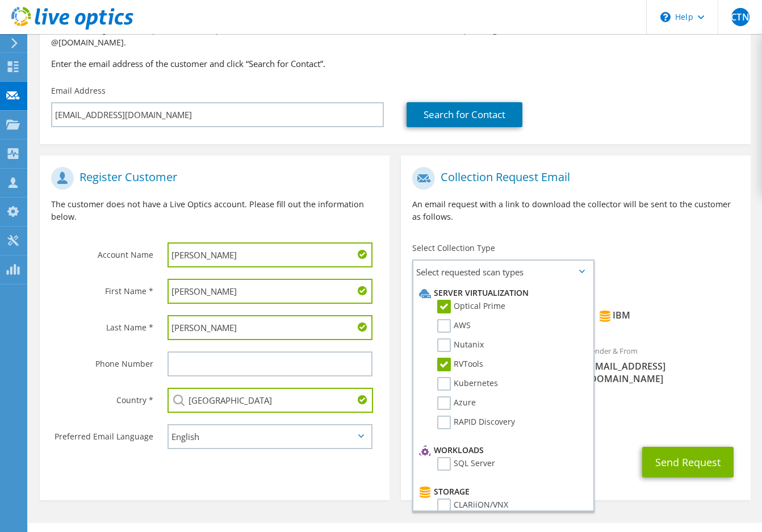 This screenshot has width=762, height=532. I want to click on label: Kubernetes, so click(467, 383).